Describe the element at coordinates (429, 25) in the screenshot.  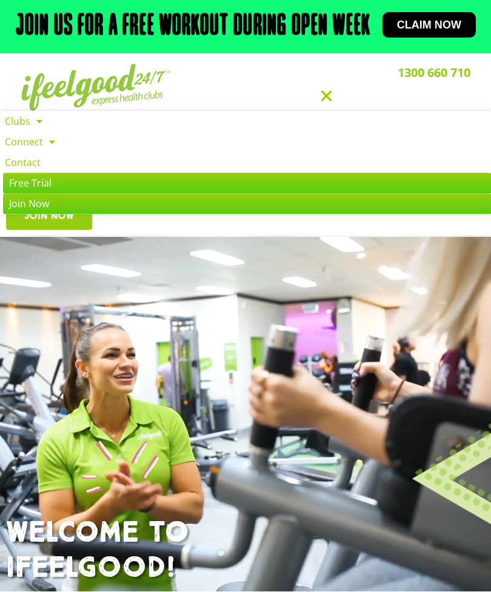
I see `a: Claim now` at that location.